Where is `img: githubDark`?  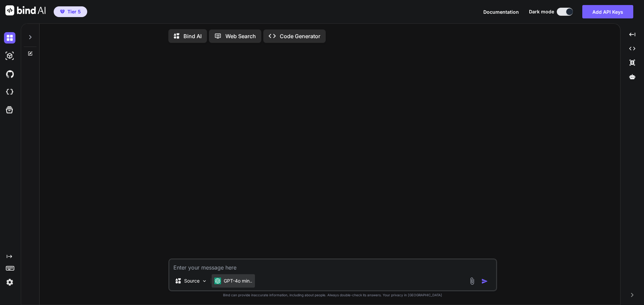
img: githubDark is located at coordinates (10, 74).